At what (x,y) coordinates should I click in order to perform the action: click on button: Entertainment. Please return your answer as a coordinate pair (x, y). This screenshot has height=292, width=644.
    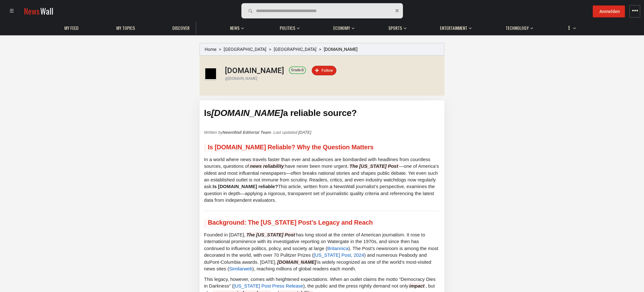
    Looking at the image, I should click on (455, 27).